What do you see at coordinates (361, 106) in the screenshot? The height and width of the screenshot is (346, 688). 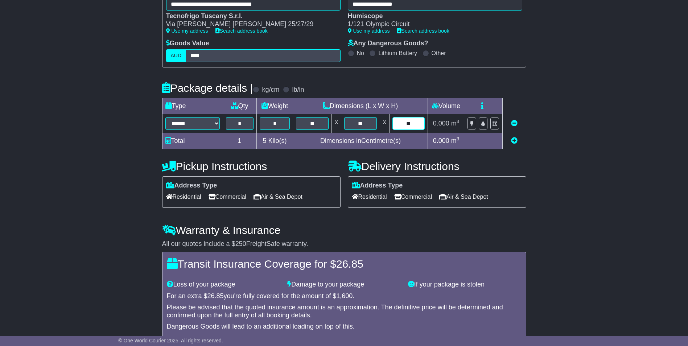 I see `td: Dimensions (L x W x H)` at bounding box center [361, 106].